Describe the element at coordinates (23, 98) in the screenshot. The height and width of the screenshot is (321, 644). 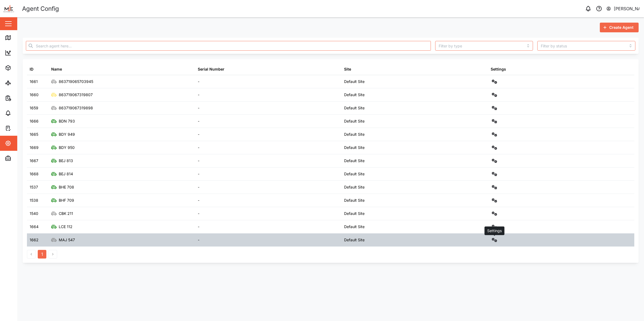
I see `div: Reports` at that location.